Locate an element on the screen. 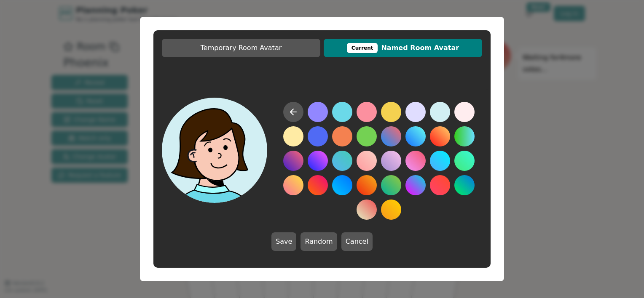 The height and width of the screenshot is (298, 644). button: CurrentNamed Room Avatar is located at coordinates (403, 48).